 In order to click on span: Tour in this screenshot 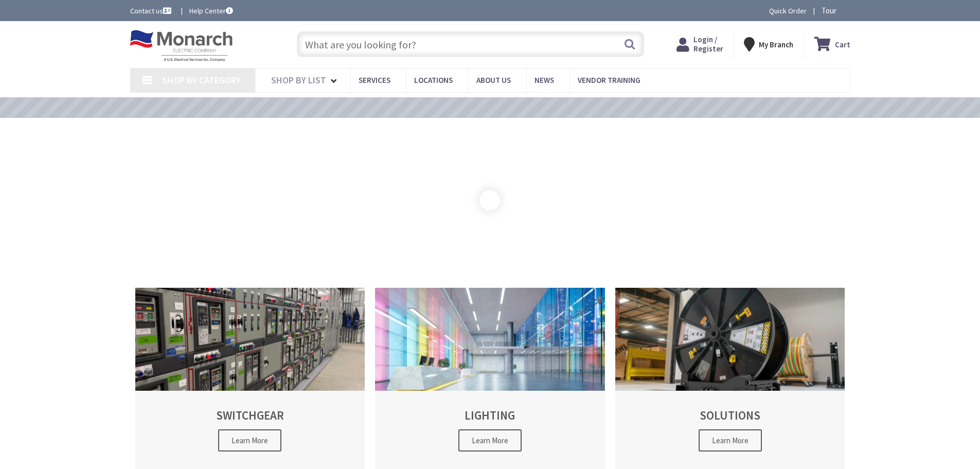, I will do `click(835, 10)`.